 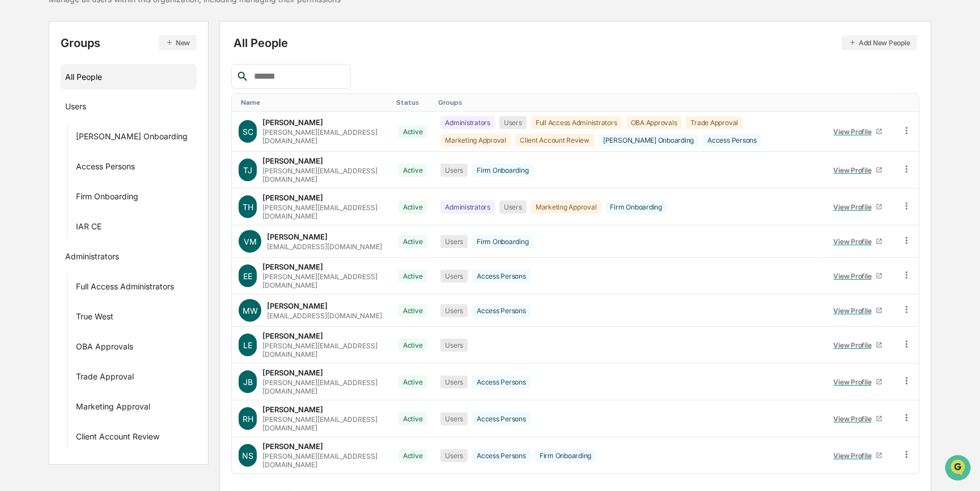 I want to click on button: Open customer support, so click(x=14, y=14).